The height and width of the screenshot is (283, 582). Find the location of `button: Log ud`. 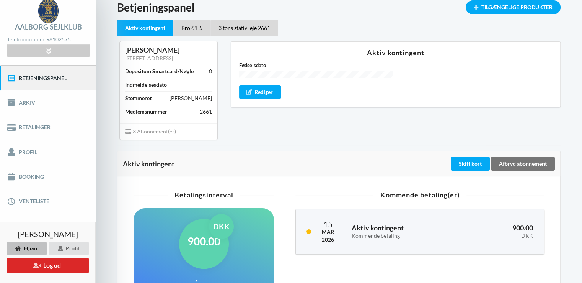

button: Log ud is located at coordinates (48, 265).